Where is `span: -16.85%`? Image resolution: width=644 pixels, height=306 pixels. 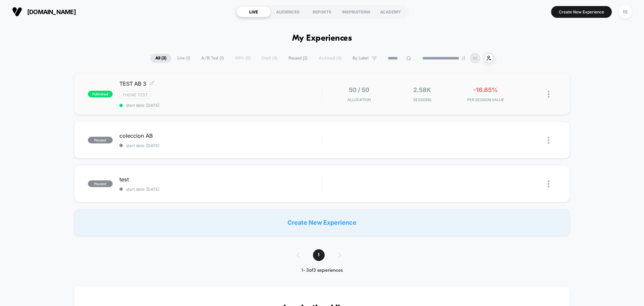
span: -16.85% is located at coordinates (485, 90).